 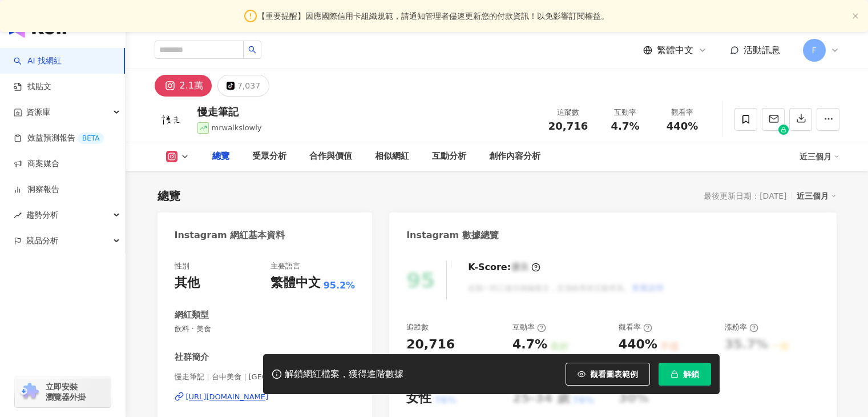 I want to click on div: 創作內容分析, so click(x=515, y=157).